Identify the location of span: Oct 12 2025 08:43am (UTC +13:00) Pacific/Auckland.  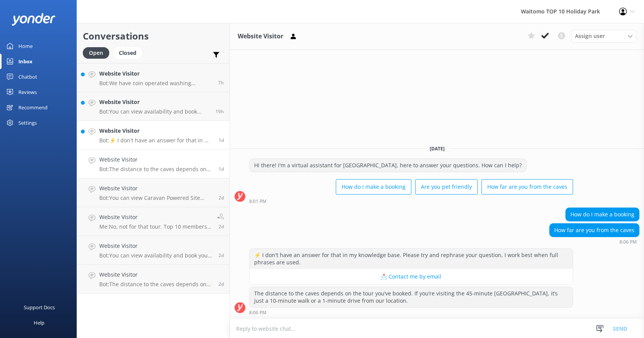
(221, 82).